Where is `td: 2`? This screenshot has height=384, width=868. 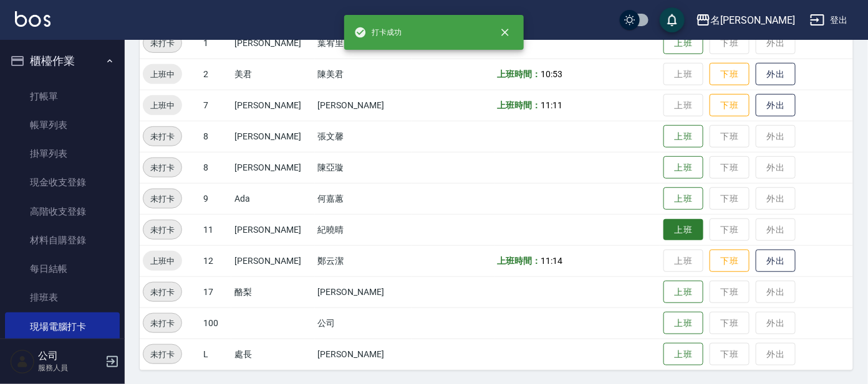
td: 2 is located at coordinates (216, 74).